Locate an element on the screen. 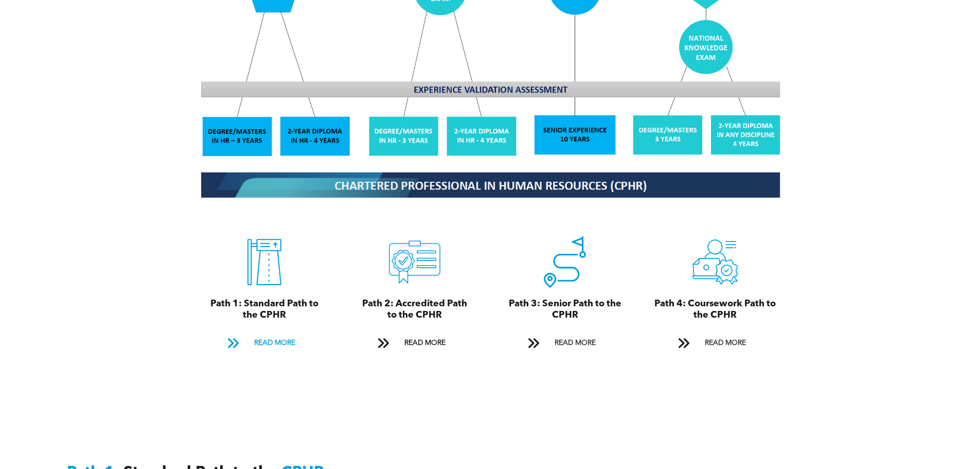 The width and height of the screenshot is (980, 469). span: Path 3: Senior Path to the CPHR is located at coordinates (564, 309).